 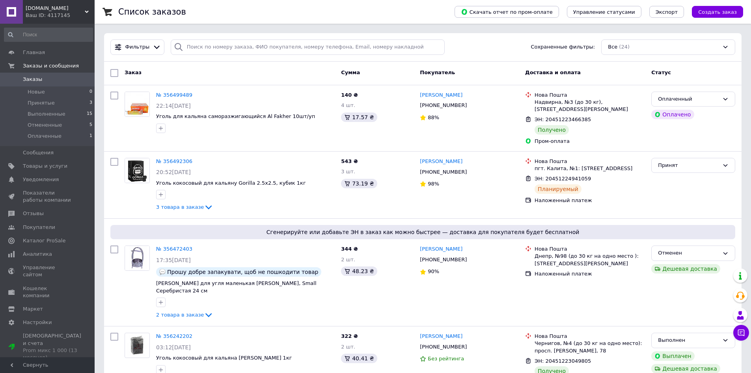 I want to click on div: Отменен, so click(x=688, y=253).